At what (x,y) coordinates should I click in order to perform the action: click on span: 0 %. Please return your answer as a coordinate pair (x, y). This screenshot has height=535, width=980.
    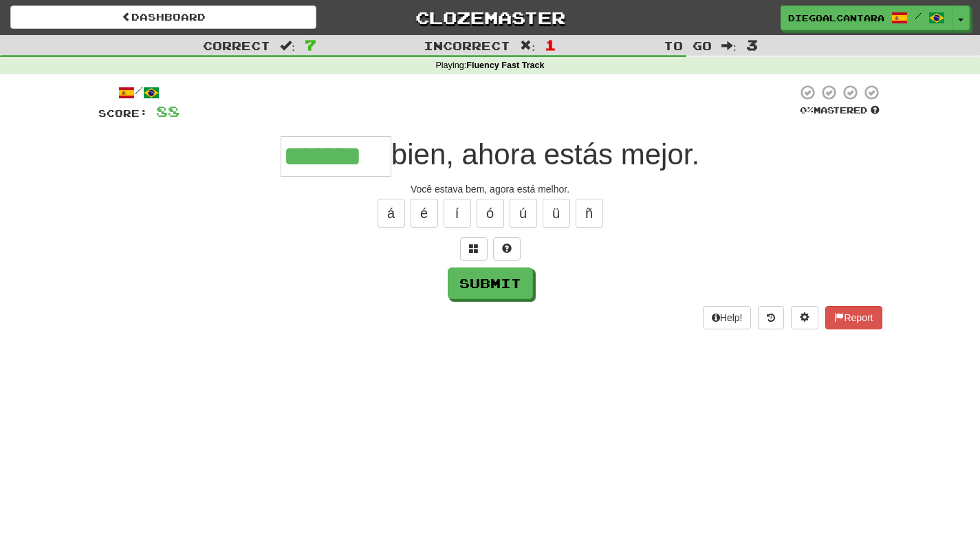
    Looking at the image, I should click on (807, 110).